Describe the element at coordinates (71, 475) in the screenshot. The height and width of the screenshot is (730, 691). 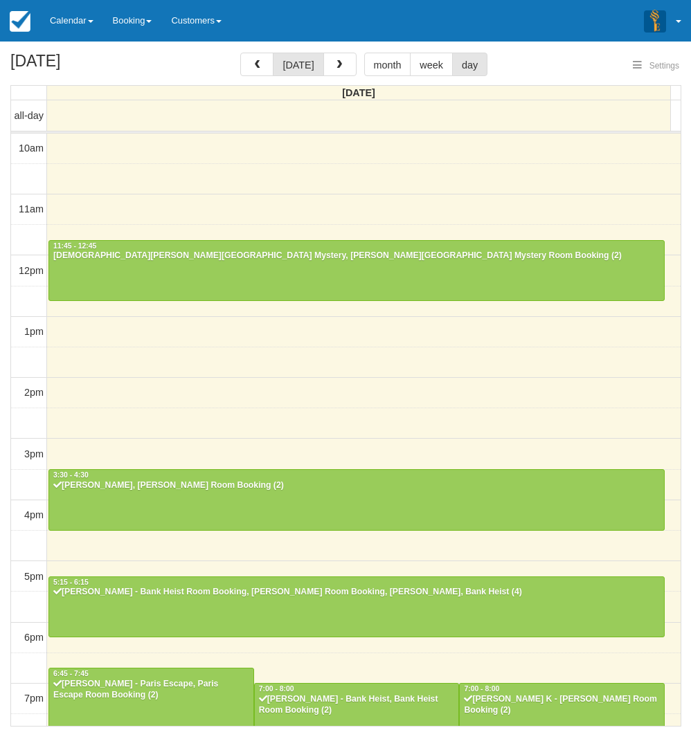
I see `span: 3:30 - 4:30` at that location.